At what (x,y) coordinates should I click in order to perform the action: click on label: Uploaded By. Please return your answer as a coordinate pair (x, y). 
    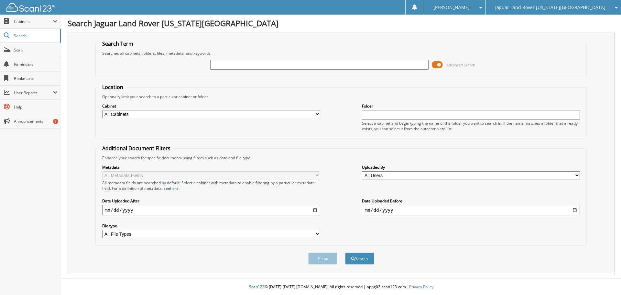
    Looking at the image, I should click on (471, 167).